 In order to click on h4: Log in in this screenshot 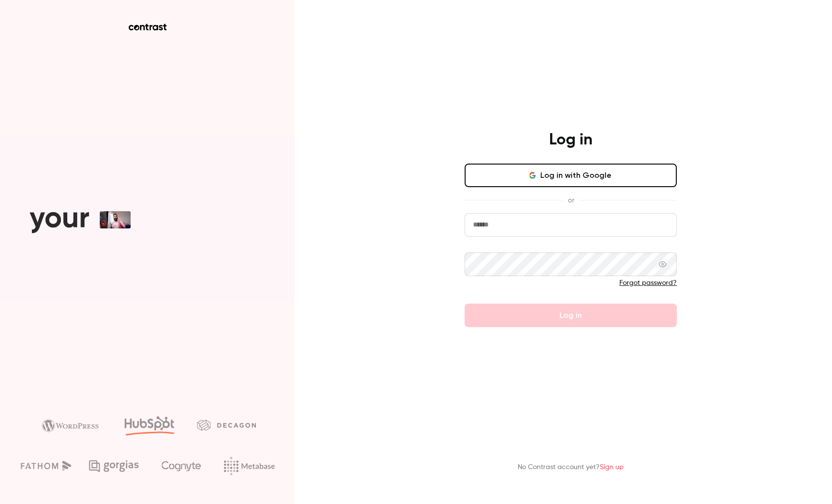, I will do `click(571, 140)`.